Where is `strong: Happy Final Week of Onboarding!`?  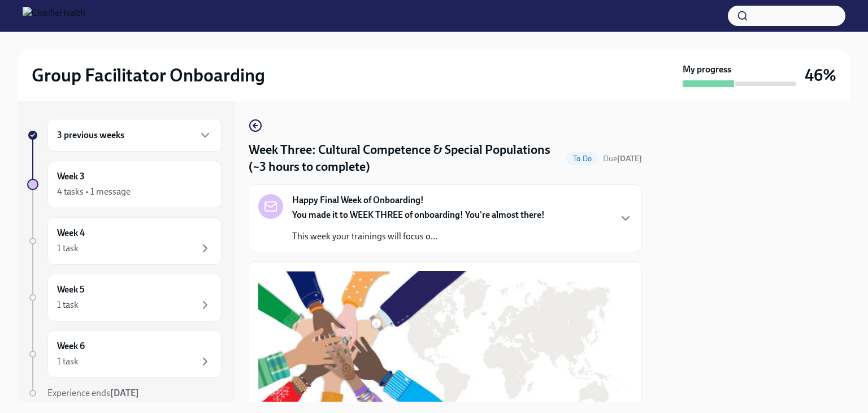
strong: Happy Final Week of Onboarding! is located at coordinates (358, 200).